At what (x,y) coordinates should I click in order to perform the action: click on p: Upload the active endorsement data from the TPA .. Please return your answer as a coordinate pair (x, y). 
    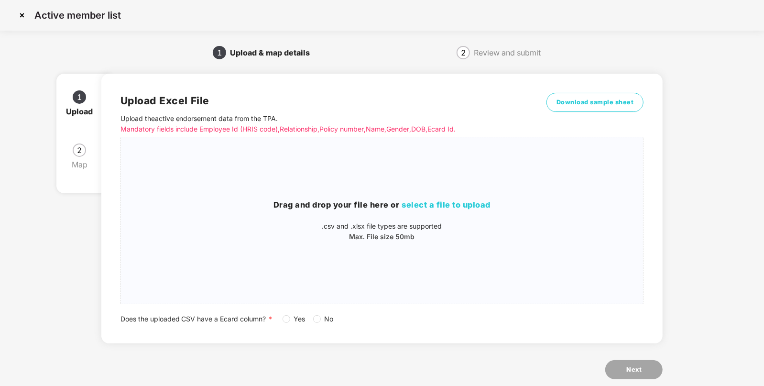
    Looking at the image, I should click on (316, 124).